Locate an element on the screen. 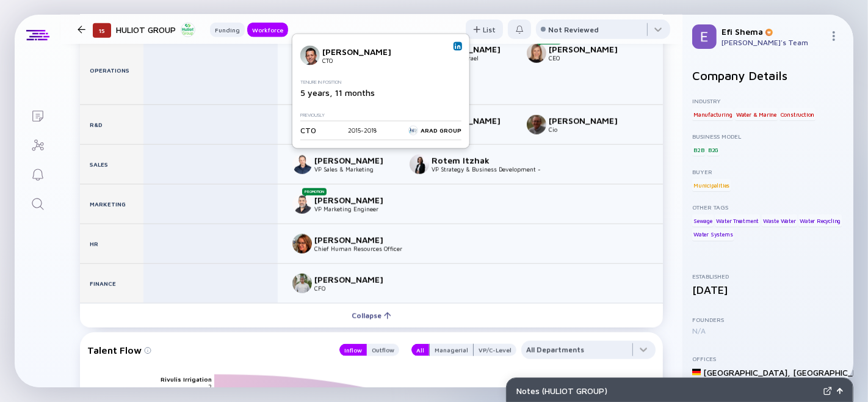 The width and height of the screenshot is (868, 402). div: Water Systems is located at coordinates (713, 234).